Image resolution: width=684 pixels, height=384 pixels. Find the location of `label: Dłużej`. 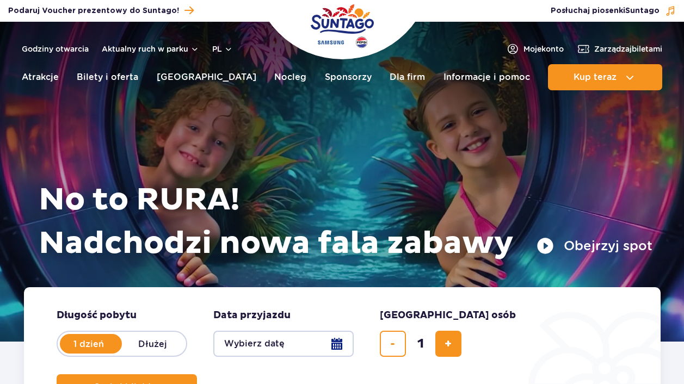

label: Dłużej is located at coordinates (153, 344).